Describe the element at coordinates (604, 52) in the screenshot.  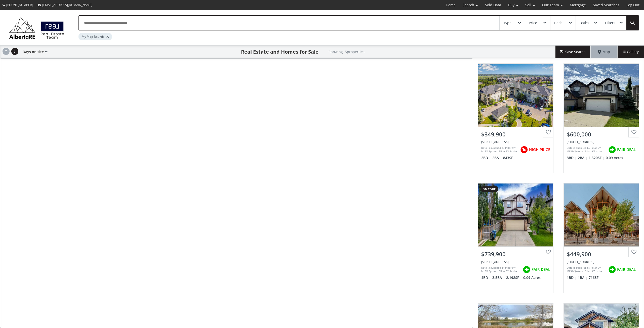
I see `div: Map` at that location.